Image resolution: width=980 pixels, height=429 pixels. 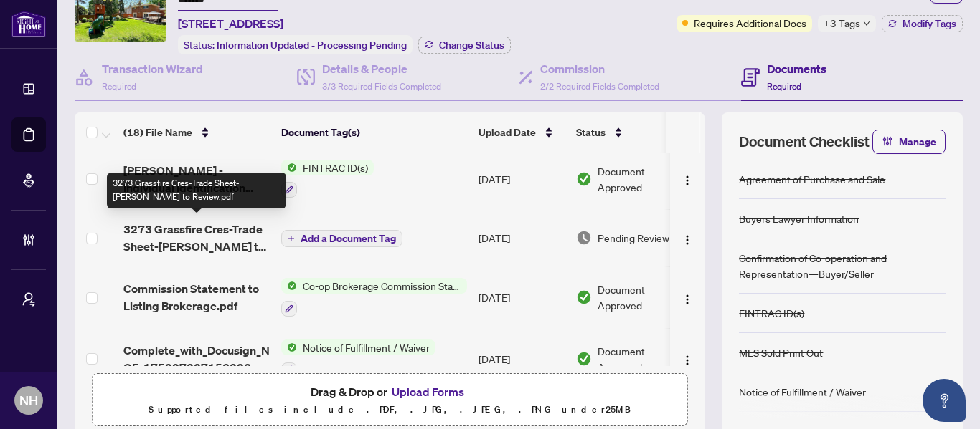 What do you see at coordinates (918, 142) in the screenshot?
I see `span: Manage` at bounding box center [918, 142].